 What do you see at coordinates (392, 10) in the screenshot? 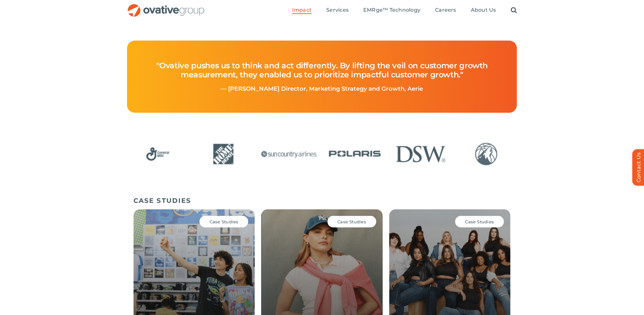
I see `a: EMRge™ Technology` at bounding box center [392, 10].